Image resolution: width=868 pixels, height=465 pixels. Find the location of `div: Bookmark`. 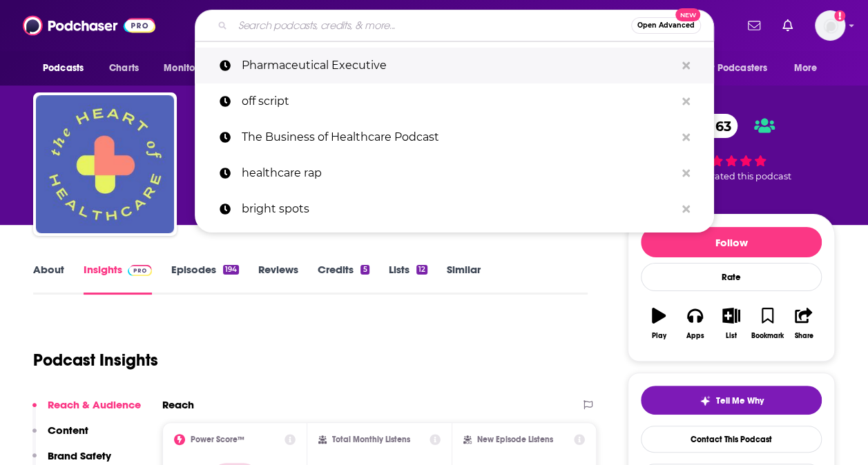

div: Bookmark is located at coordinates (767, 336).